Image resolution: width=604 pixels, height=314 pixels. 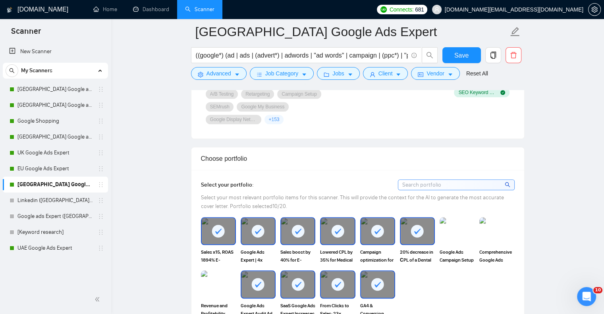 I want to click on a: Google Shopping, so click(x=55, y=121).